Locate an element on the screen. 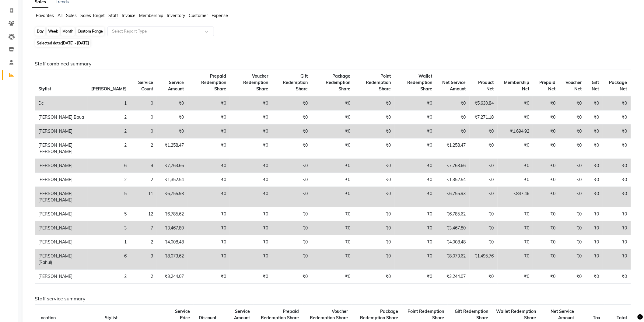 The image size is (644, 322). span: Favorites is located at coordinates (45, 16).